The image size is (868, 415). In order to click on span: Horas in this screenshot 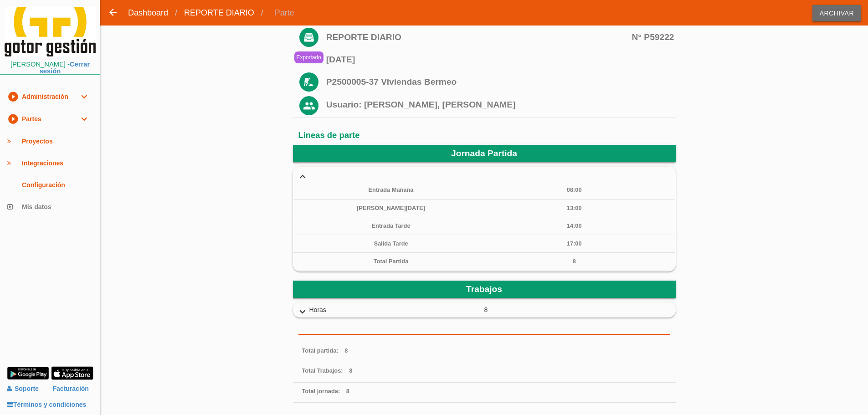, I will do `click(397, 310)`.